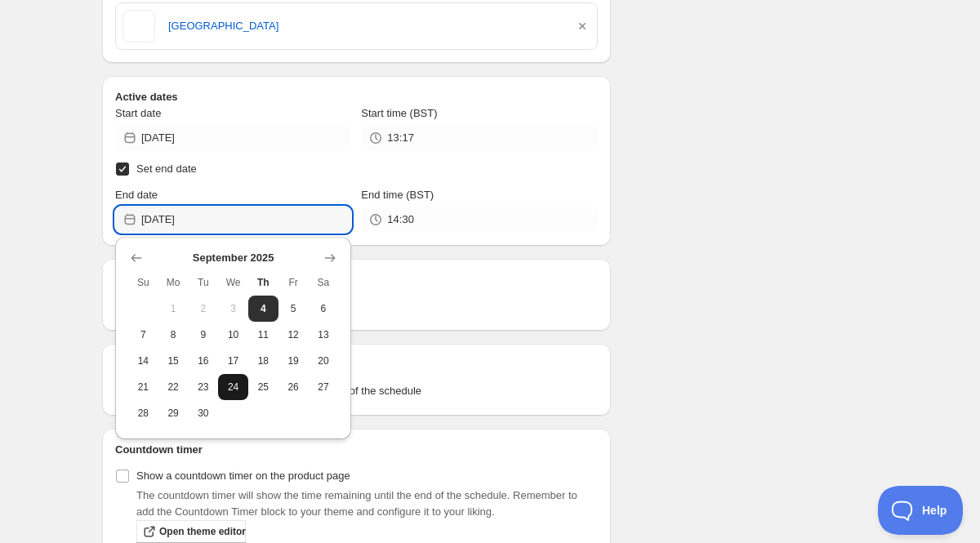 The height and width of the screenshot is (543, 980). What do you see at coordinates (262, 283) in the screenshot?
I see `span: Th` at bounding box center [262, 283].